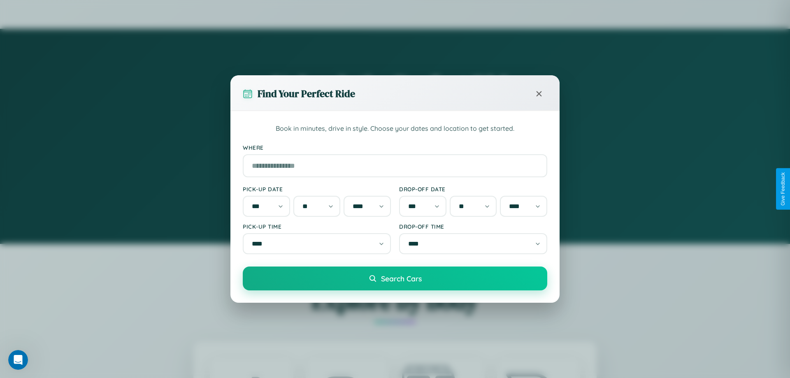 The height and width of the screenshot is (378, 790). What do you see at coordinates (306, 93) in the screenshot?
I see `h3: Find Your Perfect Ride` at bounding box center [306, 93].